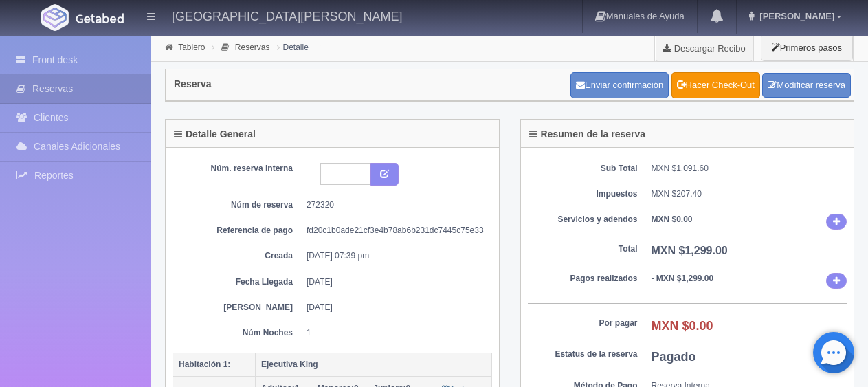 This screenshot has width=868, height=387. What do you see at coordinates (238, 169) in the screenshot?
I see `dt: Núm. reserva interna` at bounding box center [238, 169].